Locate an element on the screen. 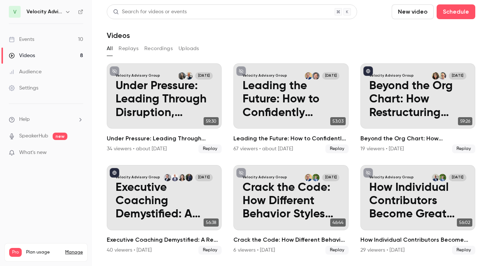  h2: Beyond the Org Chart: How Restructuring Impacts Your People is located at coordinates (418, 138).